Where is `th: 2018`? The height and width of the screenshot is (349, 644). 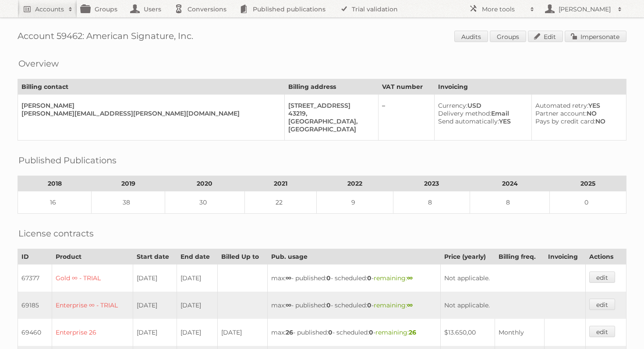
th: 2018 is located at coordinates (55, 183).